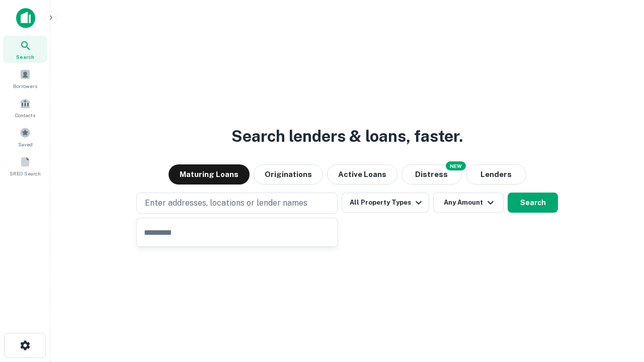 The height and width of the screenshot is (362, 644). I want to click on div: NEW, so click(456, 166).